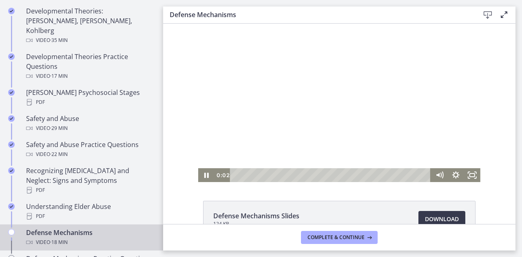 Image resolution: width=522 pixels, height=257 pixels. What do you see at coordinates (309, 152) in the screenshot?
I see `button: Fullscreen` at bounding box center [309, 152].